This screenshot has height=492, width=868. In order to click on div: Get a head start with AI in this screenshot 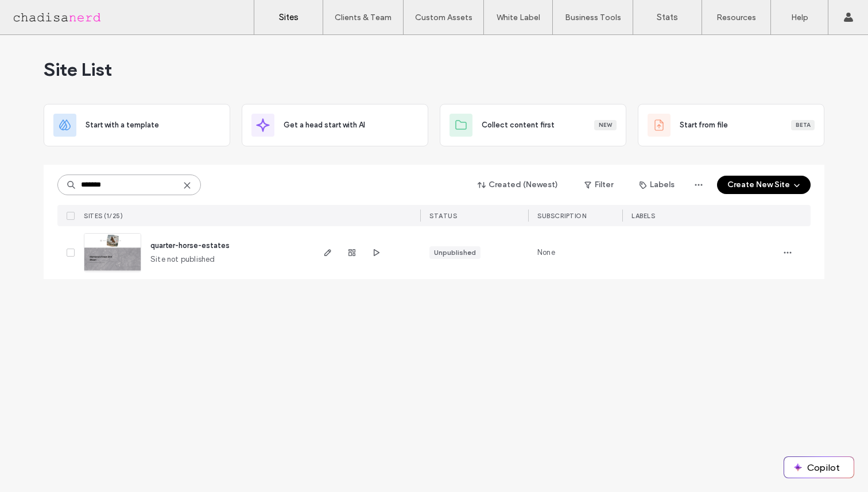, I will do `click(334, 125)`.